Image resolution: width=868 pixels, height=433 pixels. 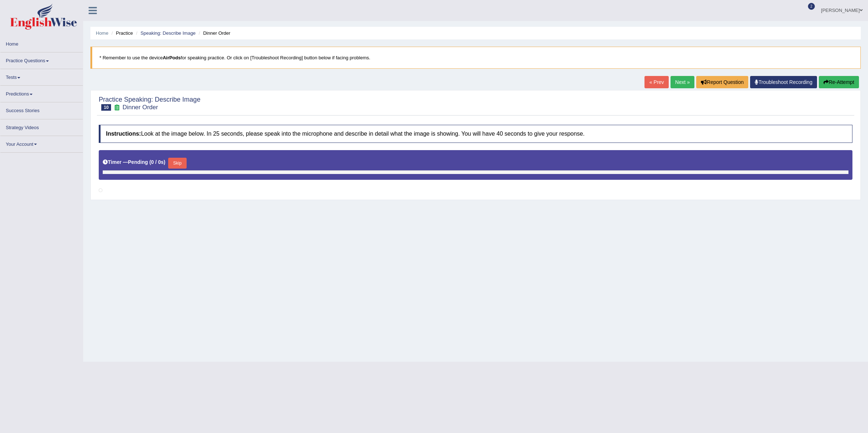 I want to click on button: Report Question, so click(x=722, y=82).